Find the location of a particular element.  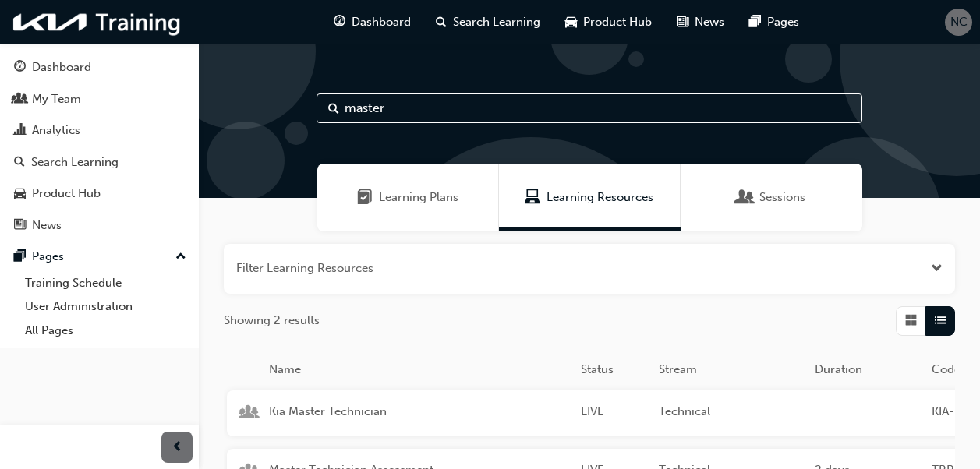

div: Pages is located at coordinates (48, 257).